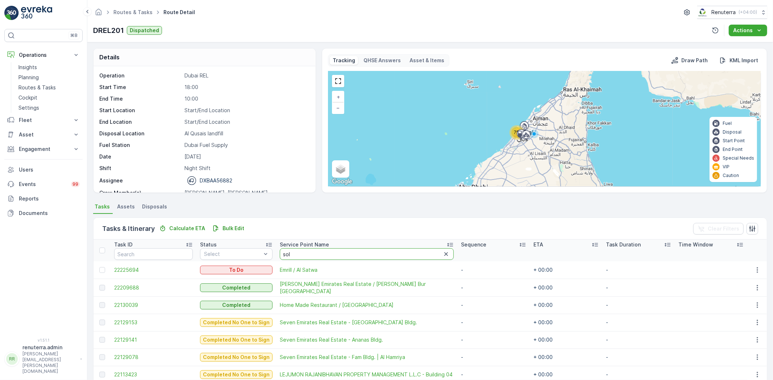  I want to click on p: Dispatched, so click(144, 30).